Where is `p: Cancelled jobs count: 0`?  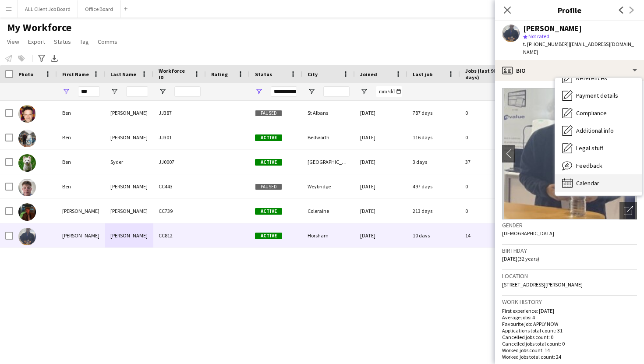
p: Cancelled jobs count: 0 is located at coordinates (569, 337).